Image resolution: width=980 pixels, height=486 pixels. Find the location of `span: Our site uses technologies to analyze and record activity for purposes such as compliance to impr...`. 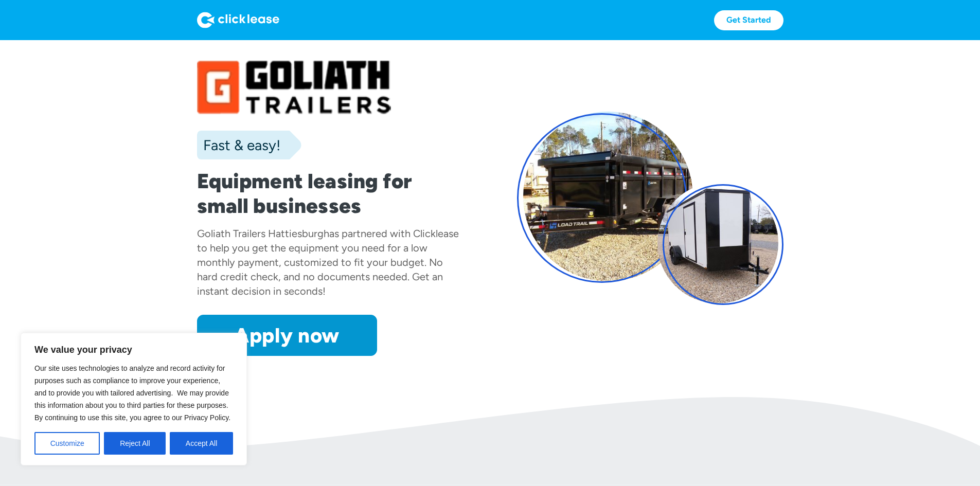

span: Our site uses technologies to analyze and record activity for purposes such as compliance to impr... is located at coordinates (132, 392).